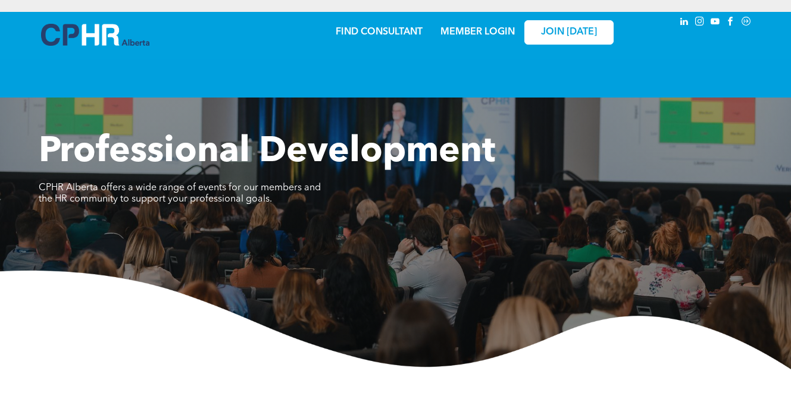 The height and width of the screenshot is (399, 791). I want to click on a: youtube, so click(715, 23).